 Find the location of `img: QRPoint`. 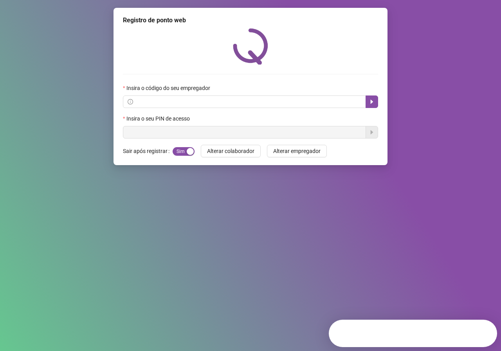

img: QRPoint is located at coordinates (250, 46).